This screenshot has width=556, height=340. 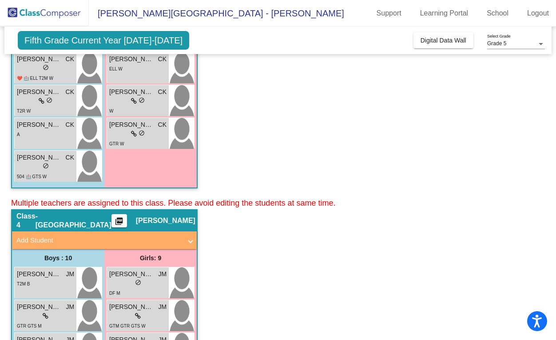 I want to click on span: Class 4, so click(x=26, y=221).